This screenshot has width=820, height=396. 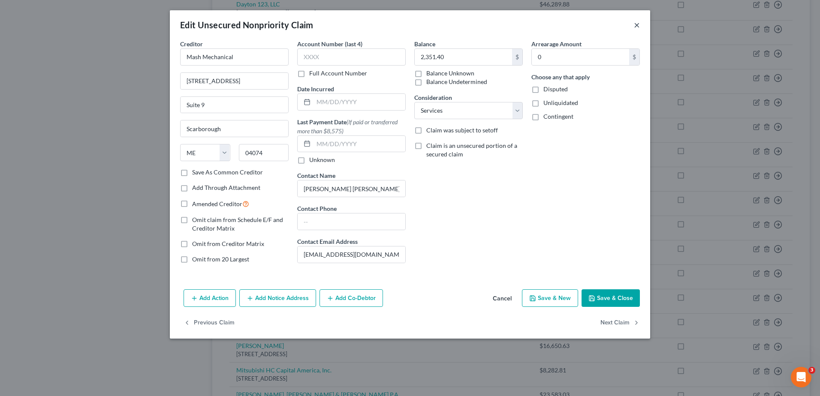 I want to click on button: Add Action, so click(x=210, y=299).